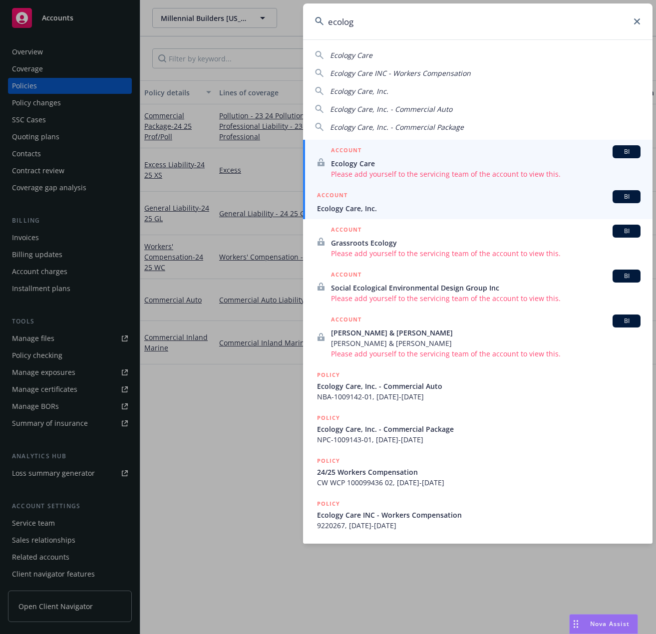 This screenshot has height=634, width=656. I want to click on a: ACCOUNTBISocial Ecological Environmental Design Group IncPlease add yourself to the servicing tea..., so click(478, 287).